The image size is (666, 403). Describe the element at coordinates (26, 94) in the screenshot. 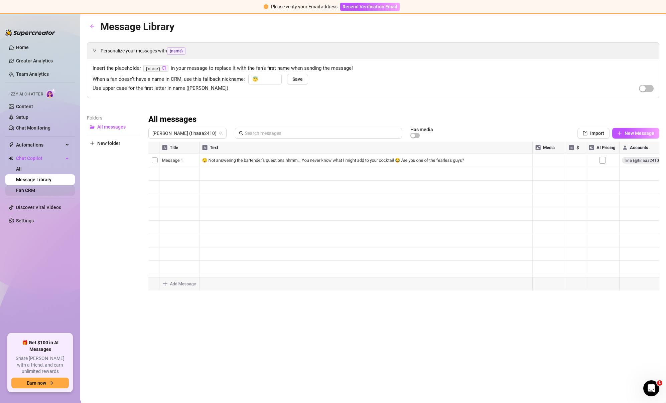

I see `span: Izzy AI Chatter` at that location.